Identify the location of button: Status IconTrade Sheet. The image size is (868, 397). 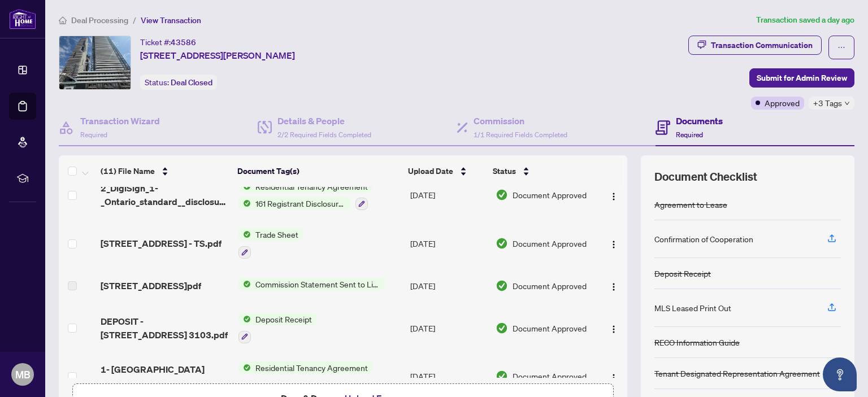
(271, 243).